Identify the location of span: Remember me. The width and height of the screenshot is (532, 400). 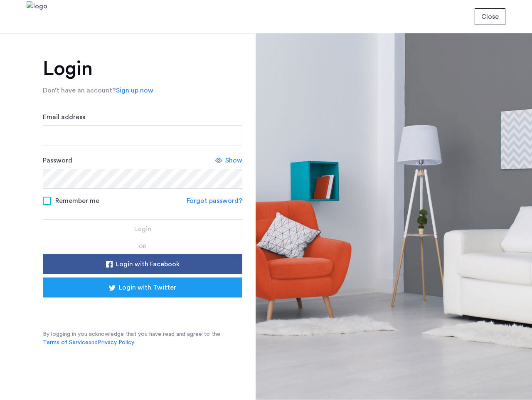
(77, 201).